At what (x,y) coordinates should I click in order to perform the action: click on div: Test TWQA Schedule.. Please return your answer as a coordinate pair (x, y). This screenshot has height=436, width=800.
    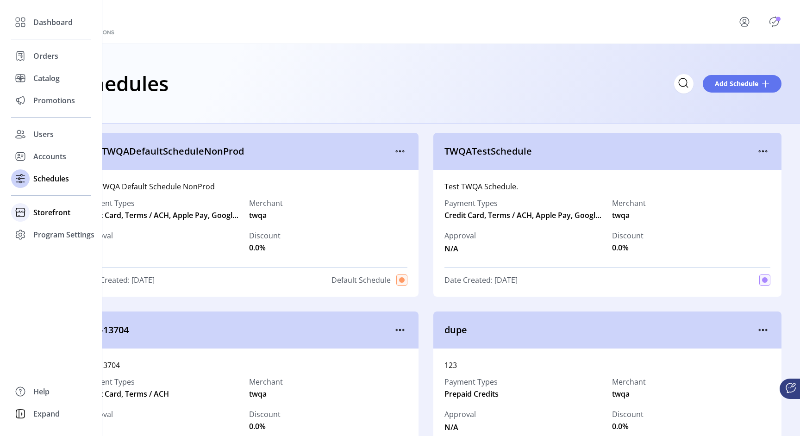
    Looking at the image, I should click on (607, 187).